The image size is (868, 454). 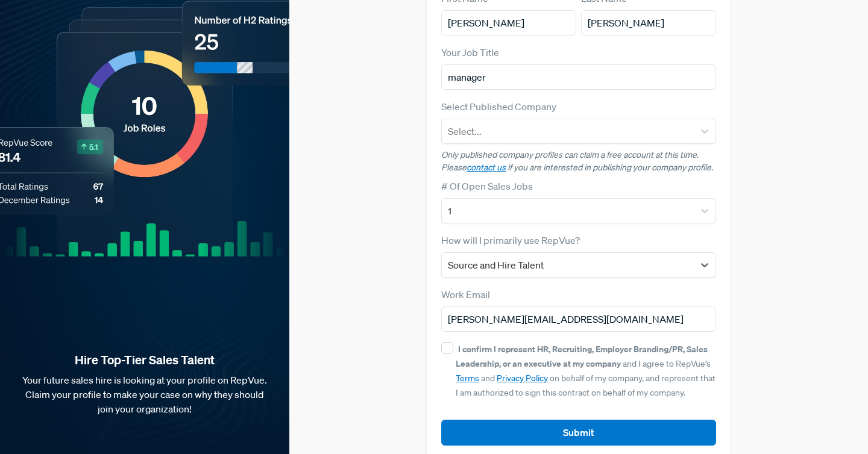 What do you see at coordinates (579, 77) in the screenshot?
I see `input: Title` at bounding box center [579, 77].